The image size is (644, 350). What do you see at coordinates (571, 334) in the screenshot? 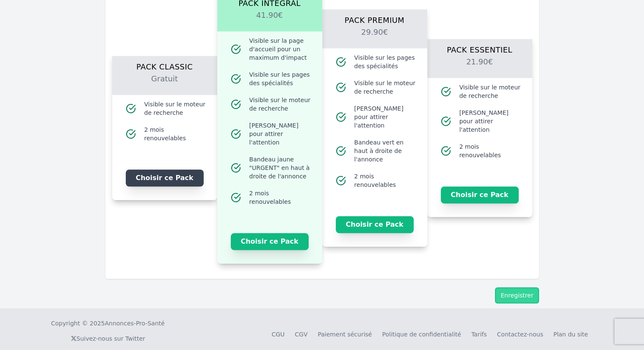
I see `a: Plan du site` at bounding box center [571, 334].